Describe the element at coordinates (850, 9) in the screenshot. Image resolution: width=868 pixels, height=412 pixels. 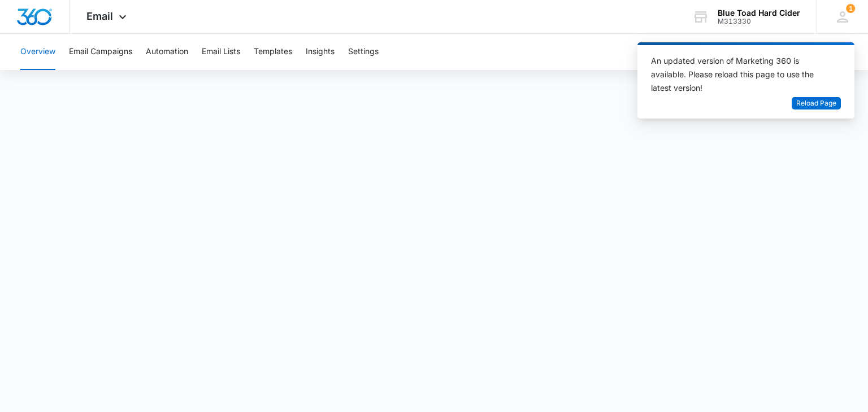
I see `span: 1` at that location.